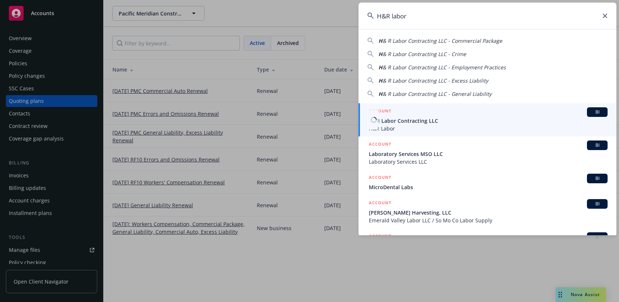  Describe the element at coordinates (487, 241) in the screenshot. I see `a: ACCOUNTBI` at that location.